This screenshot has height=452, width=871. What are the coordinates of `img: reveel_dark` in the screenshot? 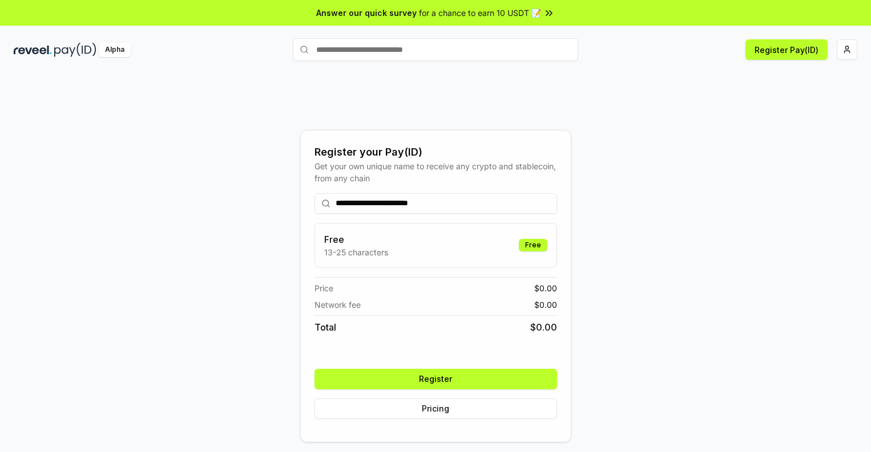 It's located at (33, 50).